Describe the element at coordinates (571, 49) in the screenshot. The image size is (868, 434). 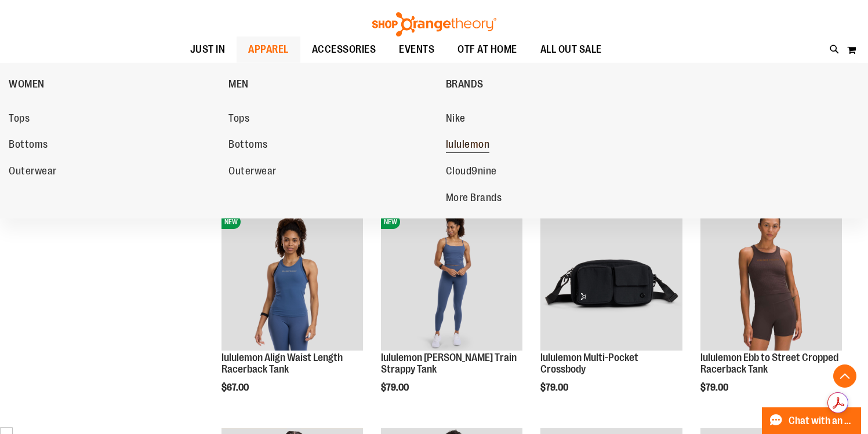
I see `span: ALL OUT SALE` at that location.